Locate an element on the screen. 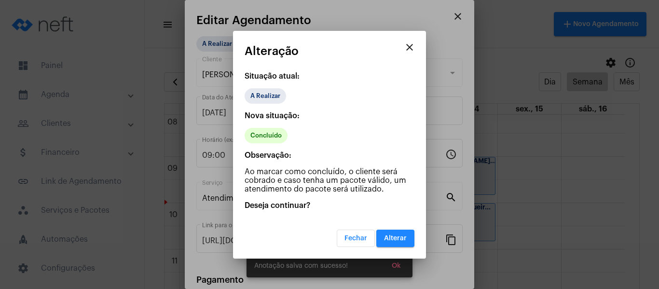 This screenshot has height=289, width=659. p: Situação atual: is located at coordinates (329, 76).